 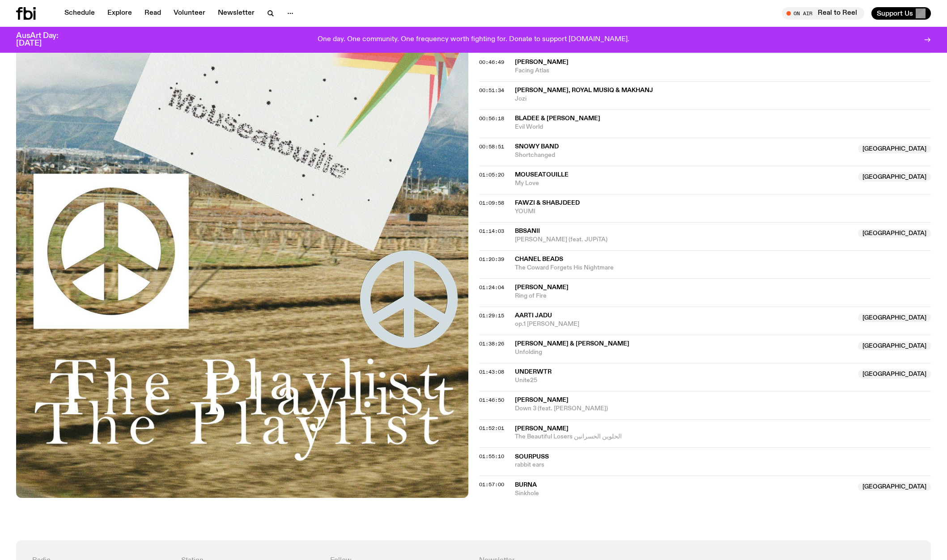 I want to click on span: Jozi, so click(x=722, y=98).